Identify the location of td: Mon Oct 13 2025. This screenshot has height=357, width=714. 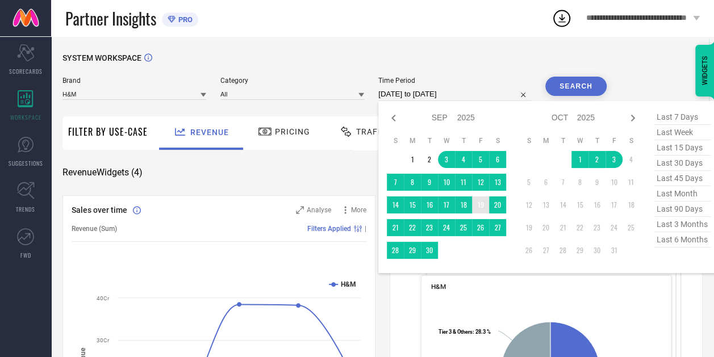
(546, 205).